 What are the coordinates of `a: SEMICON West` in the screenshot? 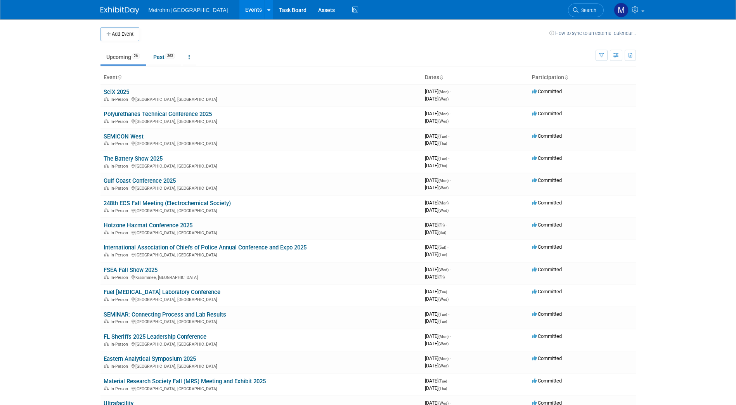 It's located at (123, 137).